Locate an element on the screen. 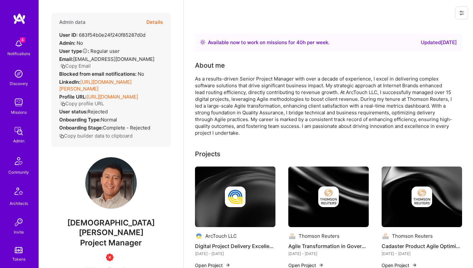 This screenshot has width=473, height=268. strong: LinkedIn: is located at coordinates (69, 82).